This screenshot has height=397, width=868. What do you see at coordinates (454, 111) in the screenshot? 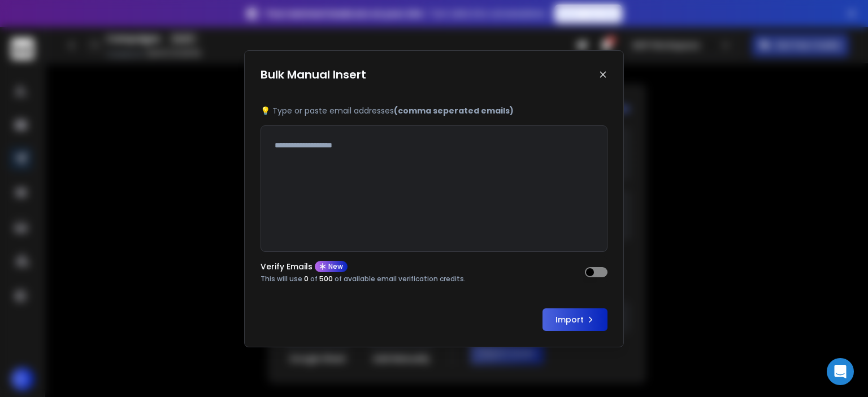
I see `b: (comma seperated emails)` at bounding box center [454, 111].